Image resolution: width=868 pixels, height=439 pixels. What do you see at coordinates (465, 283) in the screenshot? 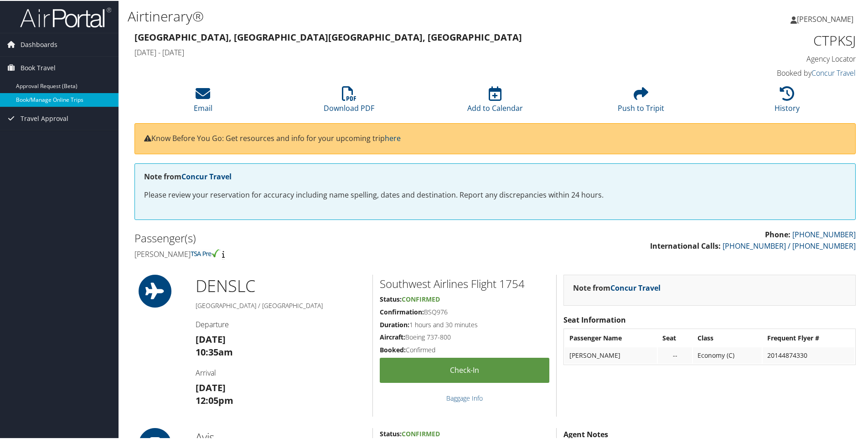
I see `h2: Southwest Airlines Flight 1754` at bounding box center [465, 283].